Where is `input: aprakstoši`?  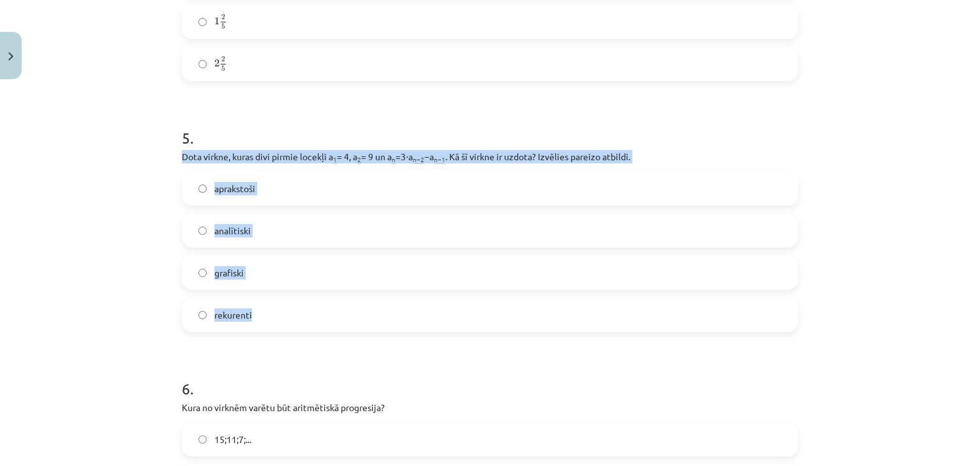
input: aprakstoši is located at coordinates (202, 188).